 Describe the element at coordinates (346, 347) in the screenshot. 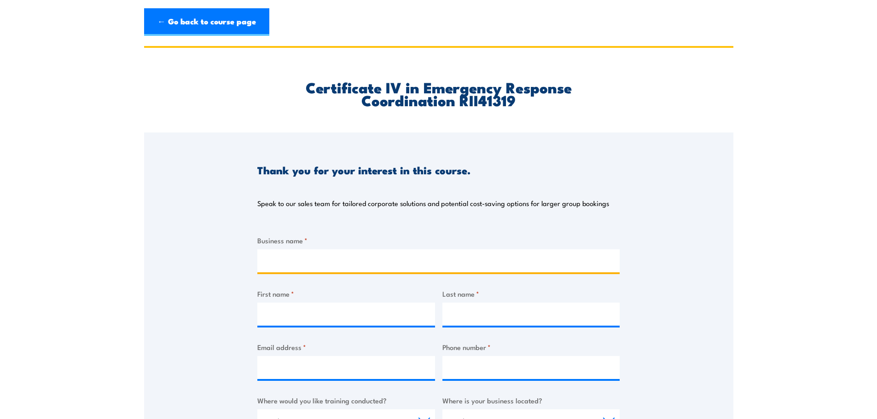

I see `label: Email address` at that location.